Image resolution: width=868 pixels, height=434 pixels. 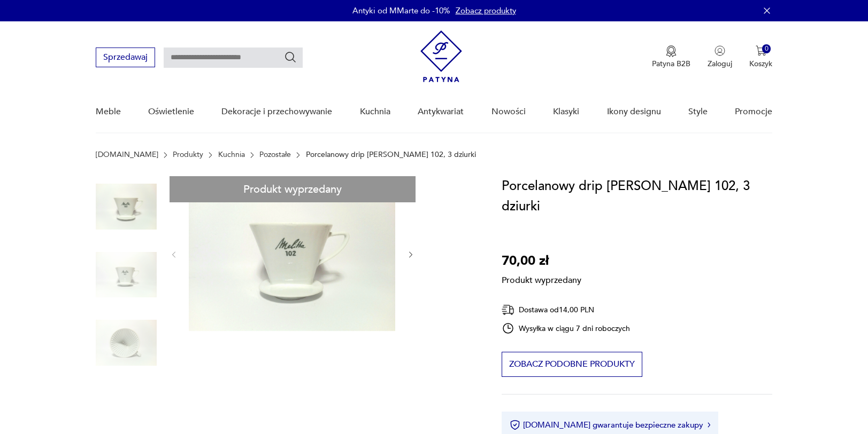 What do you see at coordinates (486, 11) in the screenshot?
I see `a: Zobacz produkty` at bounding box center [486, 11].